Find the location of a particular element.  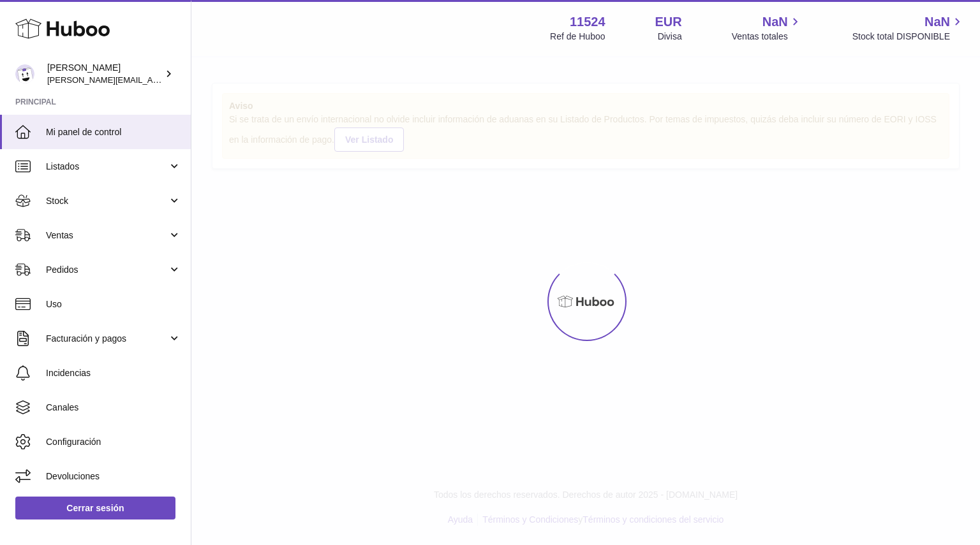

span: Ventas totales is located at coordinates (766, 36).